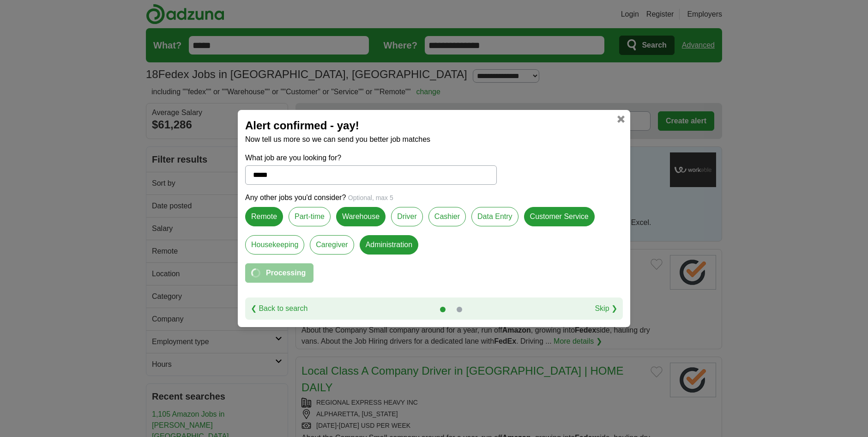 This screenshot has width=868, height=437. Describe the element at coordinates (361, 216) in the screenshot. I see `label: Warehouse` at that location.